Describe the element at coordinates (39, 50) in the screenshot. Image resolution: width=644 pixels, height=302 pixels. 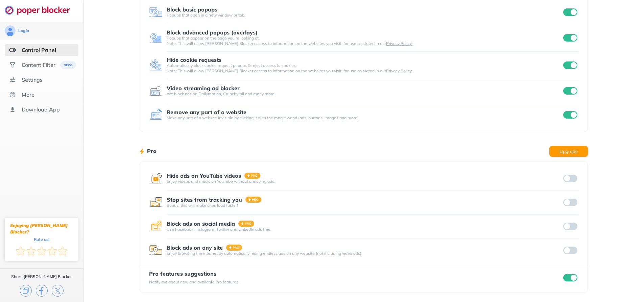
I see `div: Control Panel` at that location.